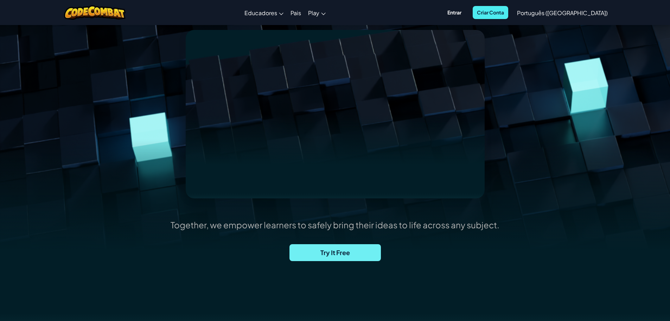 This screenshot has height=321, width=670. Describe the element at coordinates (455, 12) in the screenshot. I see `span: Entrar` at that location.